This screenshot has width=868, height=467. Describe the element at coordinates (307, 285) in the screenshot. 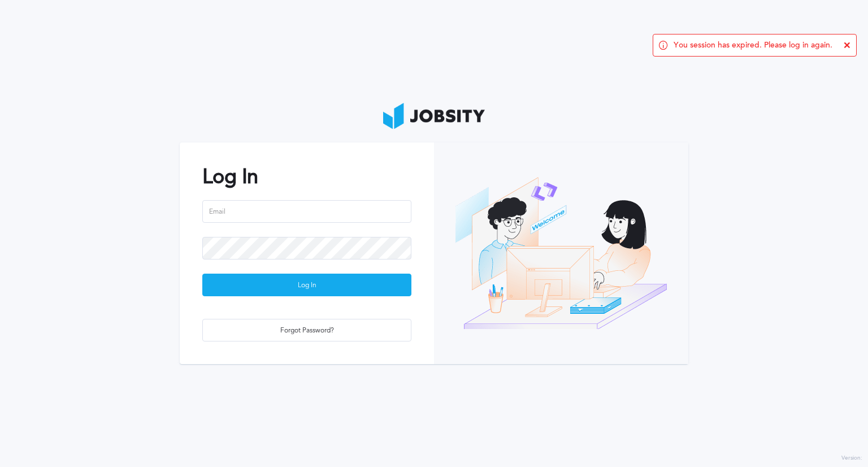

I see `div: Log In` at that location.